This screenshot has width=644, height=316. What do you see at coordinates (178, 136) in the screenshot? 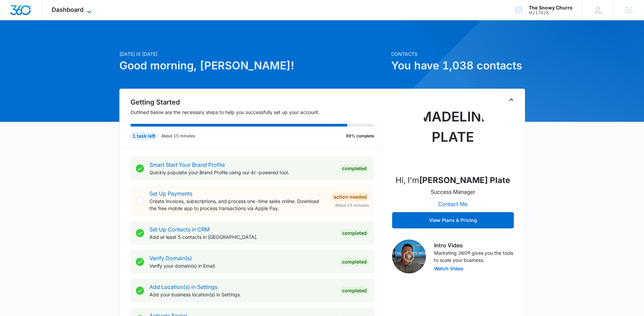
I see `p: About 15 minutes` at bounding box center [178, 136].